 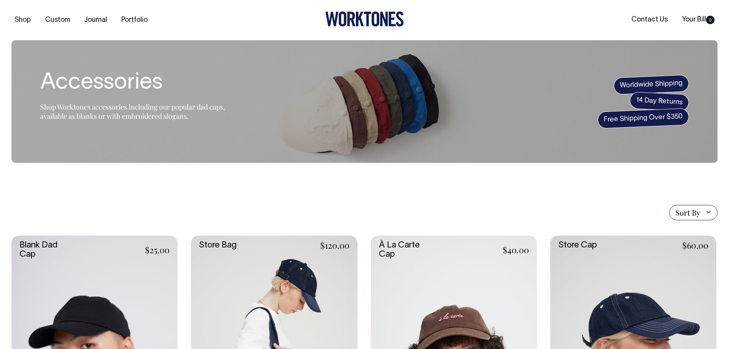 I want to click on h1: Accessories, so click(x=136, y=83).